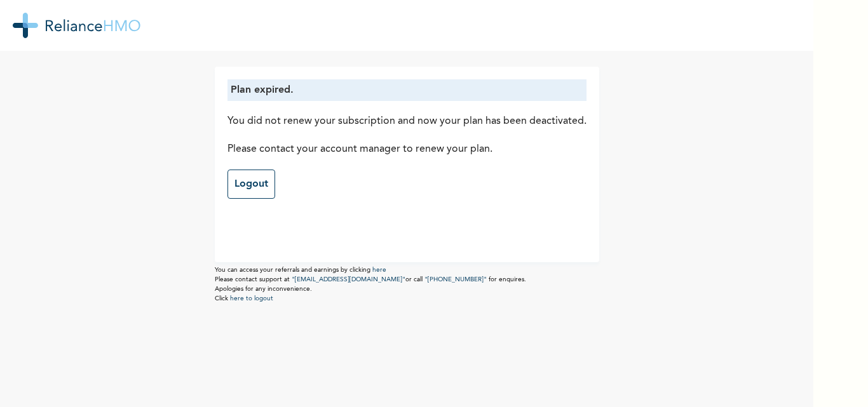 This screenshot has height=407, width=868. Describe the element at coordinates (251, 184) in the screenshot. I see `a: Logout` at that location.